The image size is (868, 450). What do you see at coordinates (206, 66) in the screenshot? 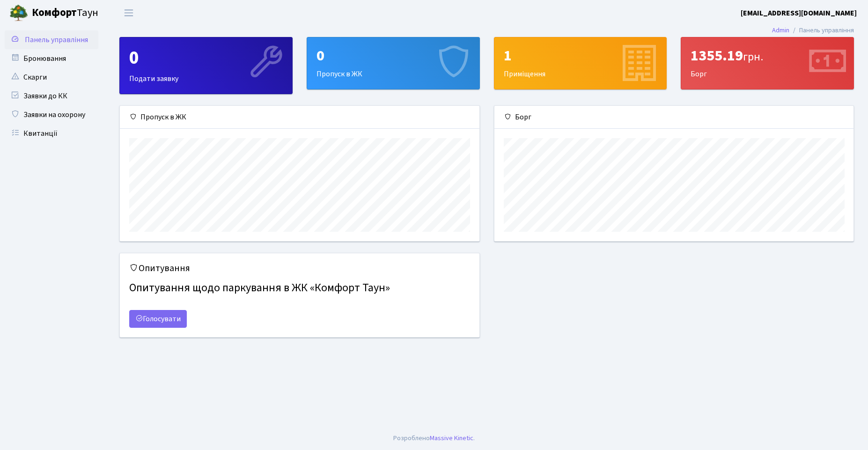
I see `a: 0Подати заявку` at bounding box center [206, 66].